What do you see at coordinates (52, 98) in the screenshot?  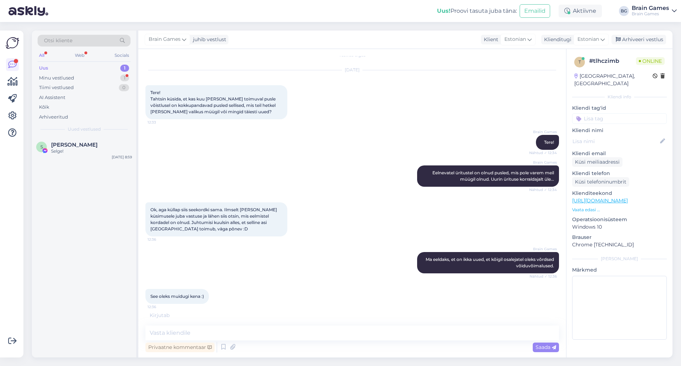 I see `div: AI Assistent` at bounding box center [52, 98].